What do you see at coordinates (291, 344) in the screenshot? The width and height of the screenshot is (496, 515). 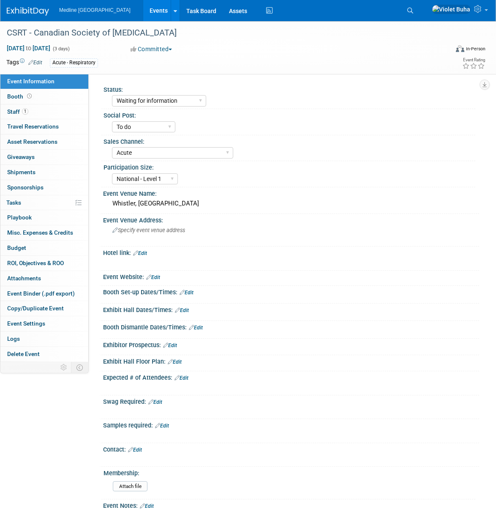 I see `div: Exhibitor Prospectus:` at bounding box center [291, 344].